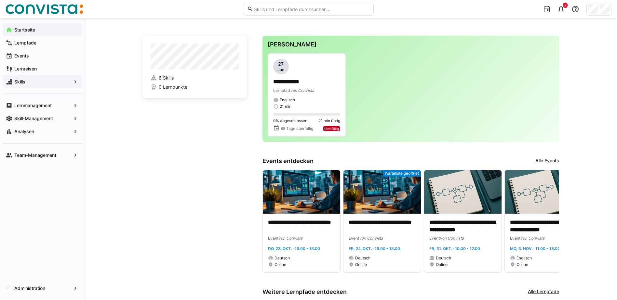  What do you see at coordinates (288, 161) in the screenshot?
I see `h3: Events entdecken` at bounding box center [288, 161].